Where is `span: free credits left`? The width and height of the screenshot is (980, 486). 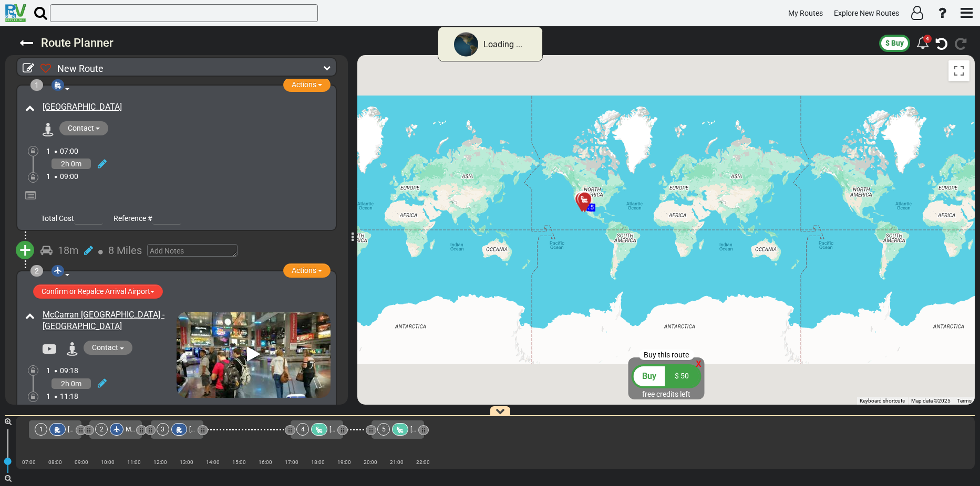
span: free credits left is located at coordinates (666, 394).